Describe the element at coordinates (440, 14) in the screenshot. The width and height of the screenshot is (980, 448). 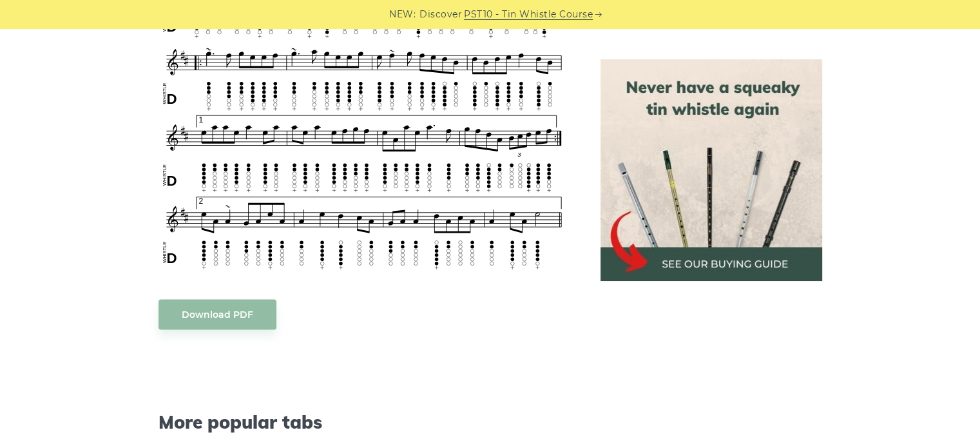
I see `span: Discover` at that location.